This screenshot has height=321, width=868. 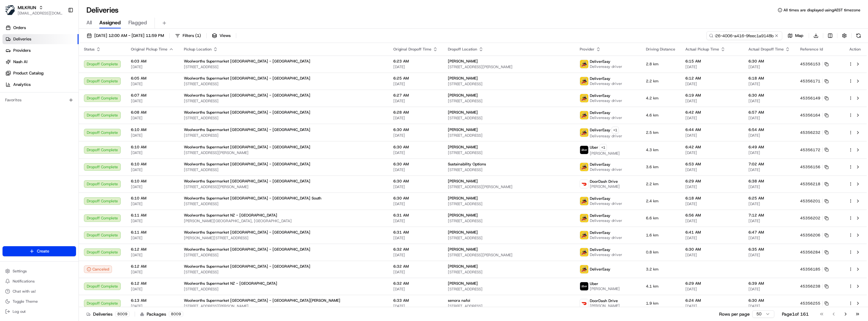 I want to click on span: Map, so click(x=799, y=36).